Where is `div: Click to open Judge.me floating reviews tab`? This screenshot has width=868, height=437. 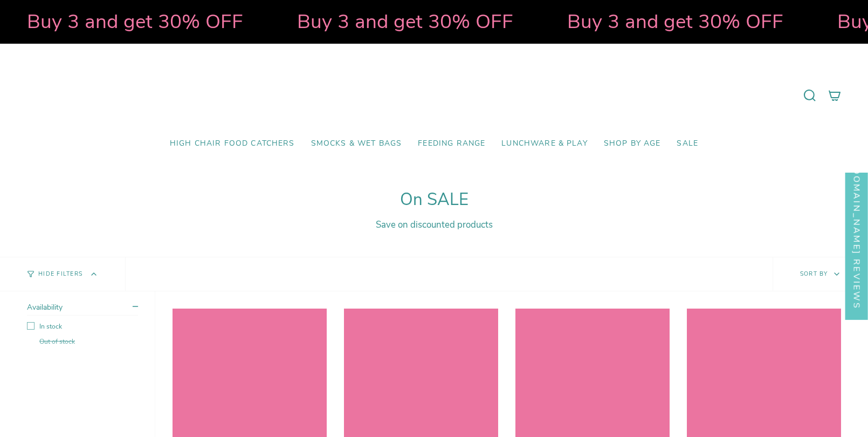 div: Click to open Judge.me floating reviews tab is located at coordinates (857, 230).